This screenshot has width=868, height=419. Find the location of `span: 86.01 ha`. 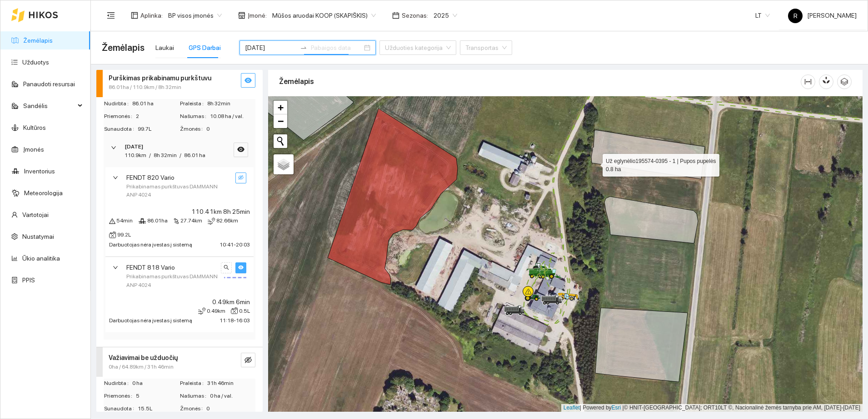

span: 86.01 ha is located at coordinates (195, 155).